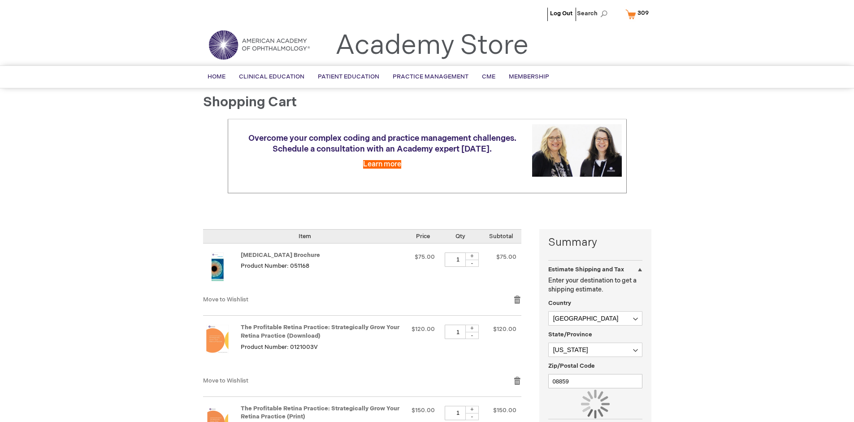 This screenshot has width=854, height=422. What do you see at coordinates (595, 243) in the screenshot?
I see `strong: Summary` at bounding box center [595, 243].